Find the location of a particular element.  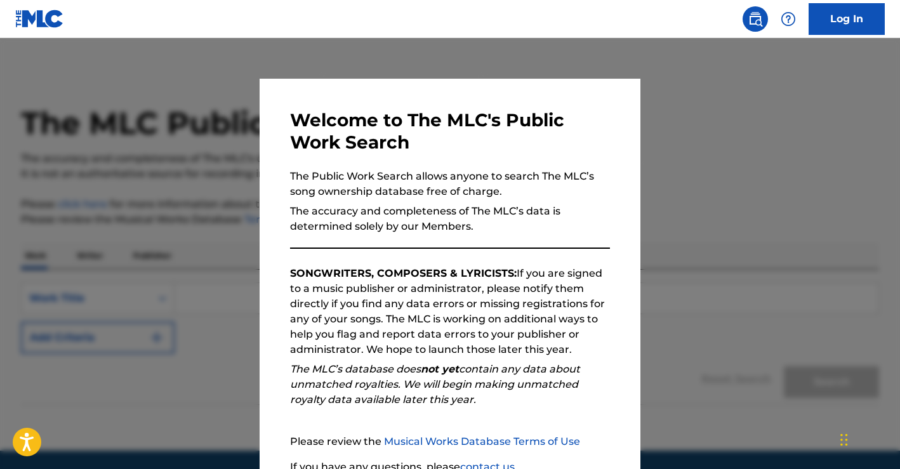

p: The accuracy and completeness of The MLC’s data is determined solely by our Members. is located at coordinates (450, 219).